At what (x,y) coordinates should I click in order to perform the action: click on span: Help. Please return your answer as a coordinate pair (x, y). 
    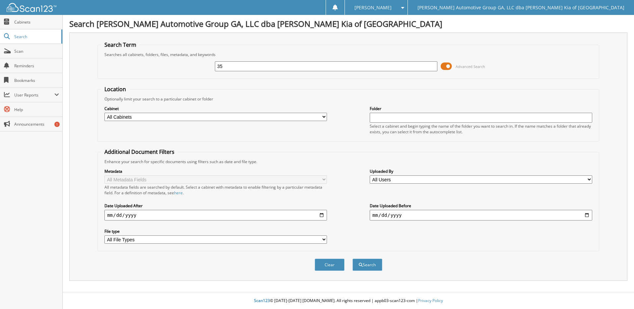
    Looking at the image, I should click on (36, 109).